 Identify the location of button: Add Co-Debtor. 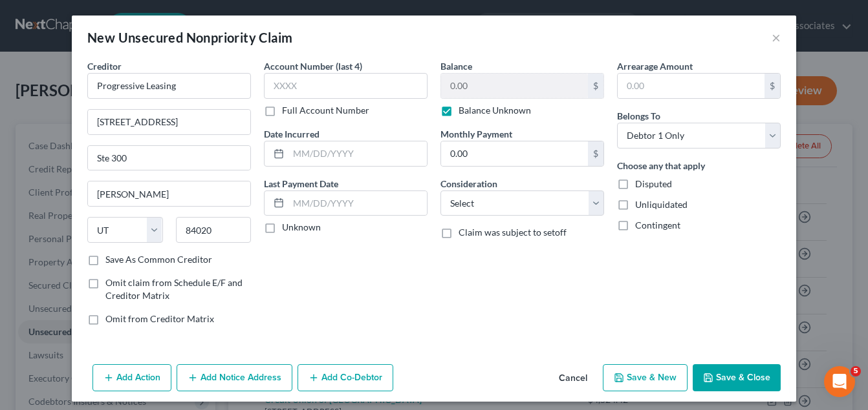
(346, 378).